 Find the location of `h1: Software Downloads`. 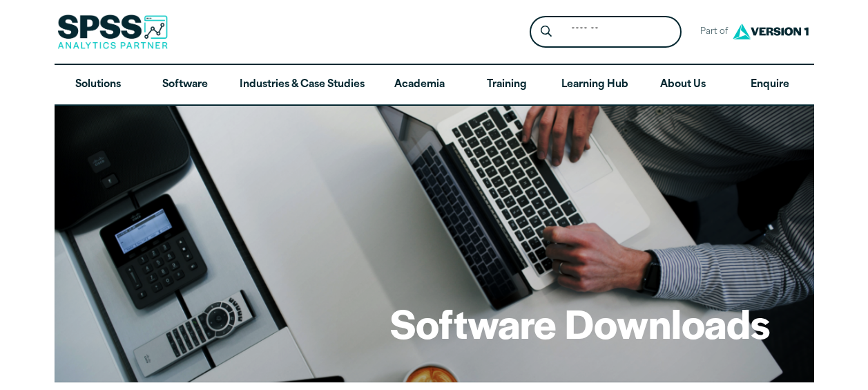

h1: Software Downloads is located at coordinates (580, 323).